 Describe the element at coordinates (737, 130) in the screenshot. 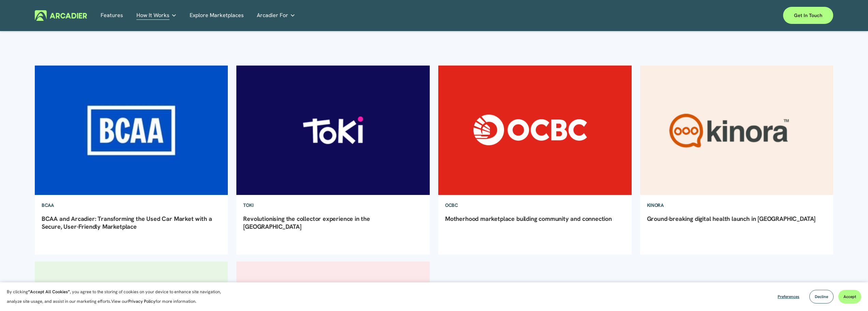

I see `img: Ground-breaking digital health launch in Australia` at that location.